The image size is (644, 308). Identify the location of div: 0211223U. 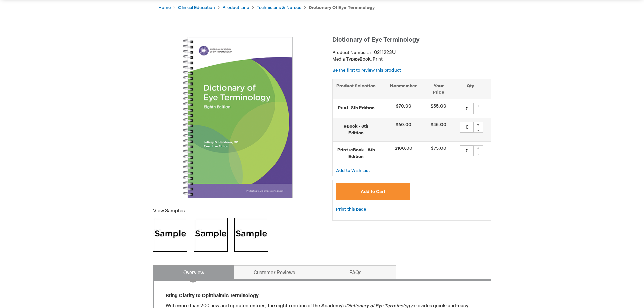
(385, 53).